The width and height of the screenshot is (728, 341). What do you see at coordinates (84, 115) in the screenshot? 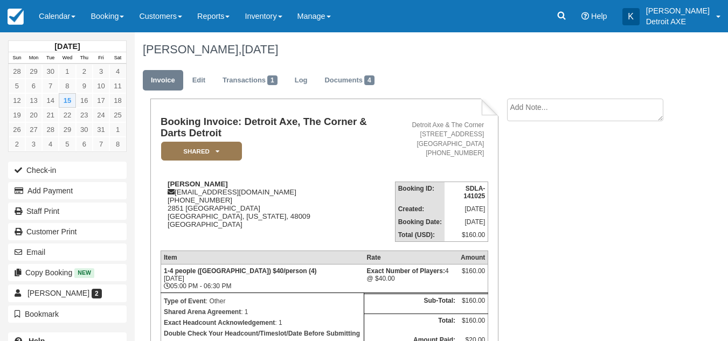
I see `a: 23` at bounding box center [84, 115].